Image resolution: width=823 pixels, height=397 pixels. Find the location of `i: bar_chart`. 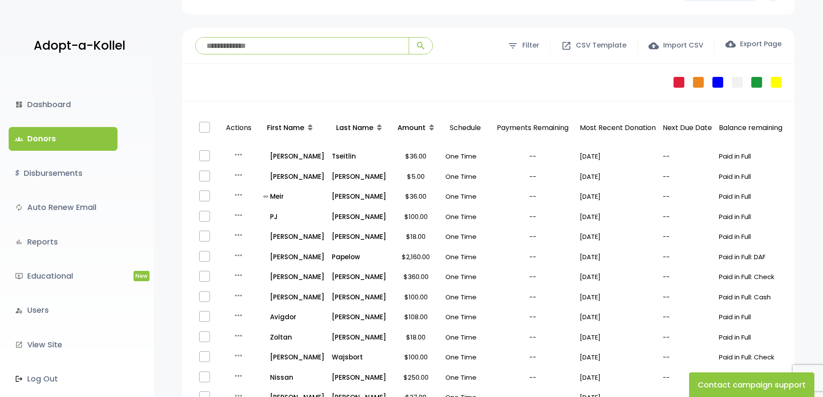

i: bar_chart is located at coordinates (19, 242).